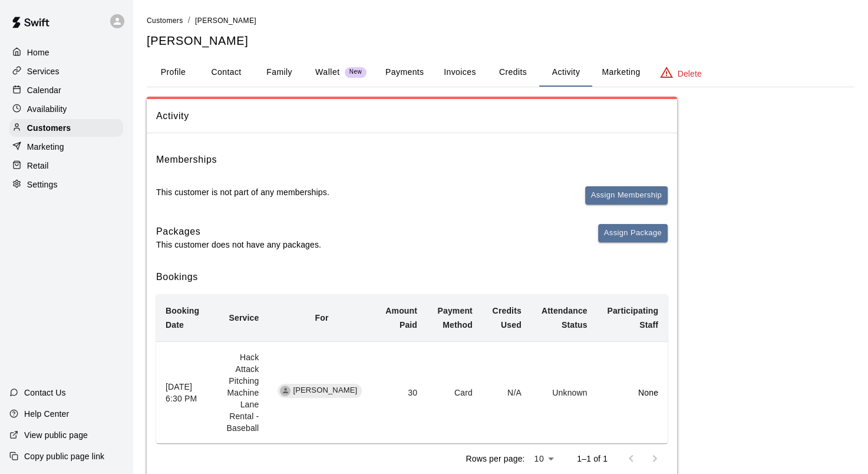  Describe the element at coordinates (66, 128) in the screenshot. I see `div: Customers` at that location.